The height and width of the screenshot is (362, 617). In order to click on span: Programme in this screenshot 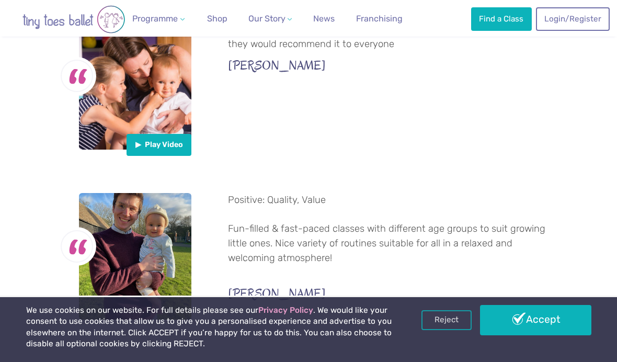, I will do `click(155, 18)`.